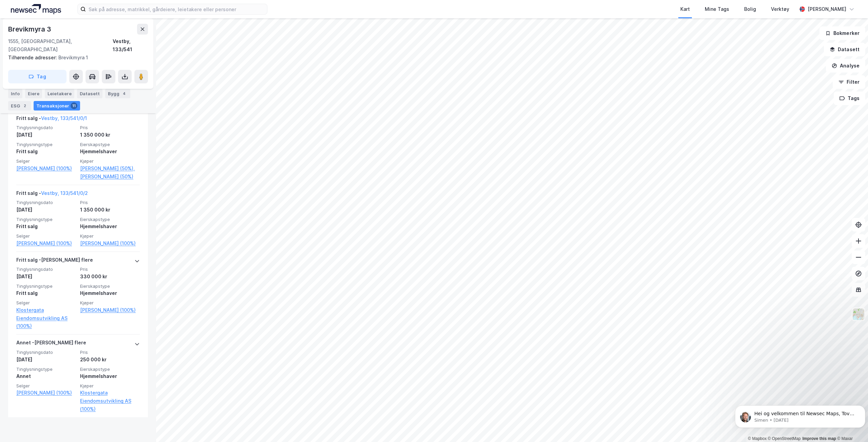  What do you see at coordinates (76, 57) in the screenshot?
I see `div: Brevikmyra 1` at bounding box center [76, 57].